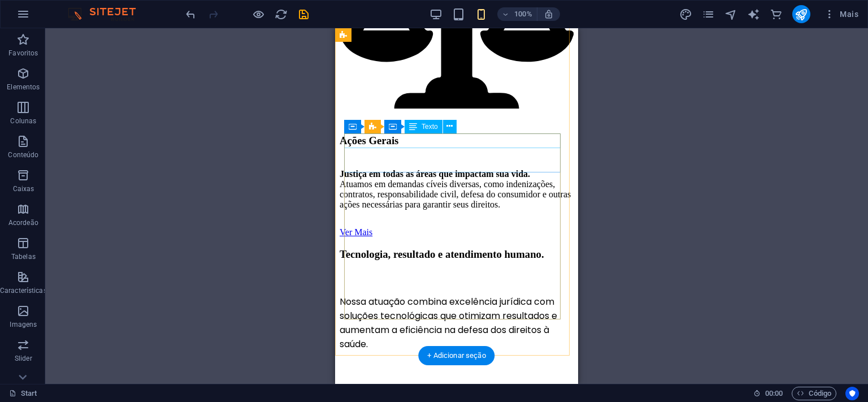 The image size is (868, 402). I want to click on i: Páginas (Ctrl+Alt+S), so click(708, 14).